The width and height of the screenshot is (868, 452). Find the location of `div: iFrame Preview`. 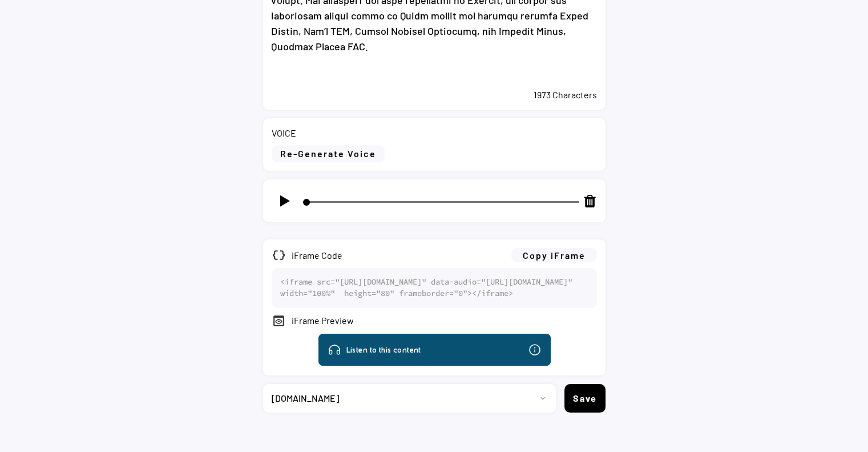

div: iFrame Preview is located at coordinates (444, 321).